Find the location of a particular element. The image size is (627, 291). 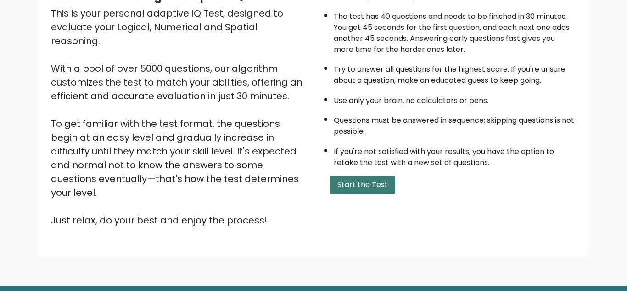

li: Questions must be answered in sequence; skipping questions is not possible. is located at coordinates (455, 124).